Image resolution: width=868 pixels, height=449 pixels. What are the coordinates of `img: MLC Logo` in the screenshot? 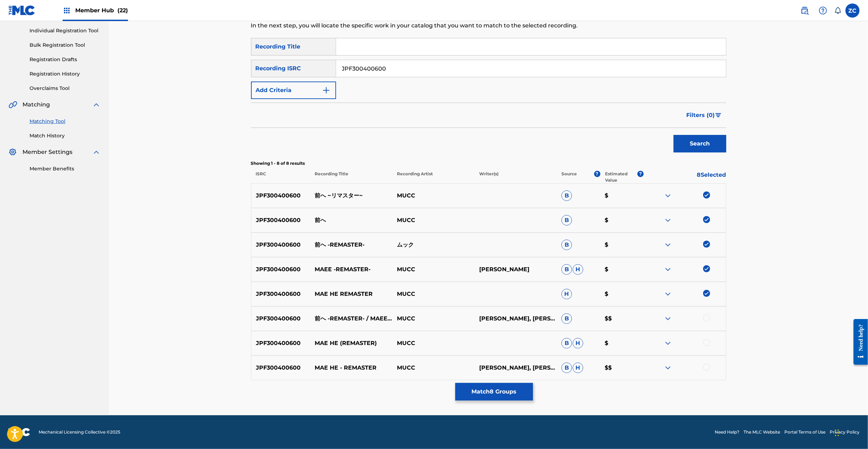 It's located at (21, 10).